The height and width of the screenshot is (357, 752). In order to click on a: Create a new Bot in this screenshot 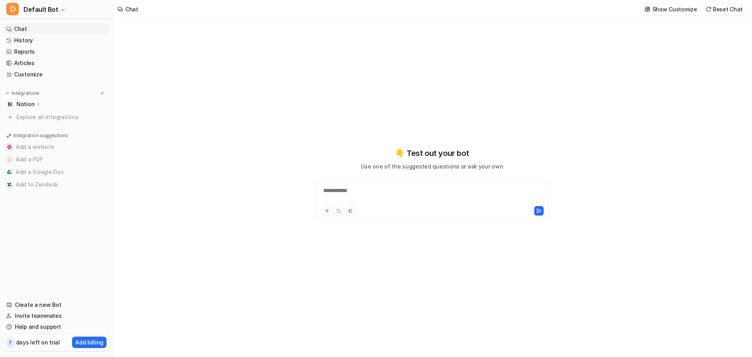, I will do `click(56, 305)`.